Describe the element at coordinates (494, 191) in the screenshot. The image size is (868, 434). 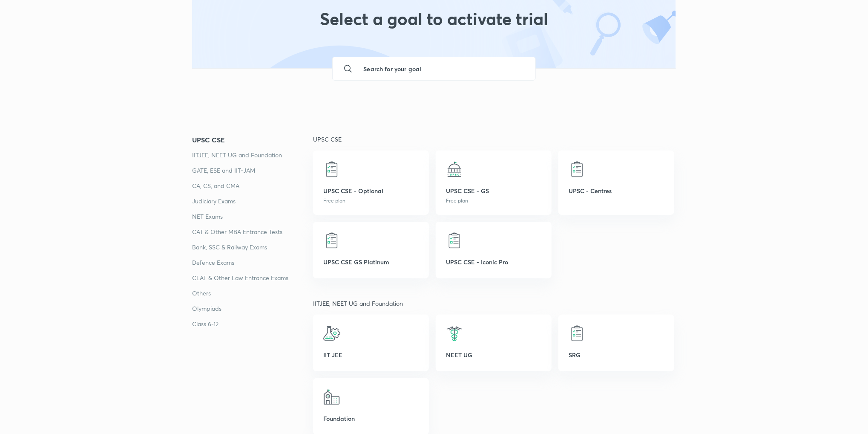
I see `p: UPSC CSE - GS` at that location.